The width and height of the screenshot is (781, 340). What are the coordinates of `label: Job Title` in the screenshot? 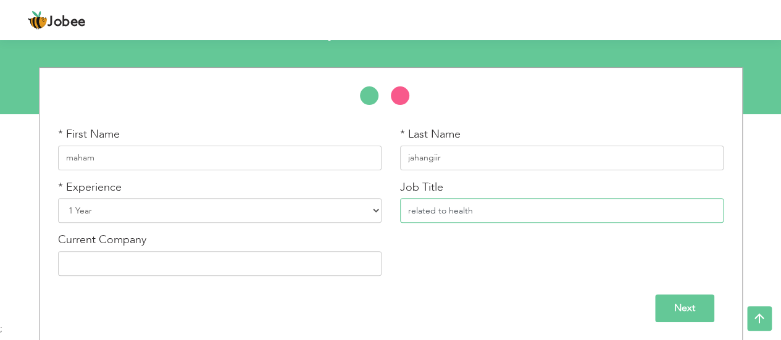 It's located at (422, 188).